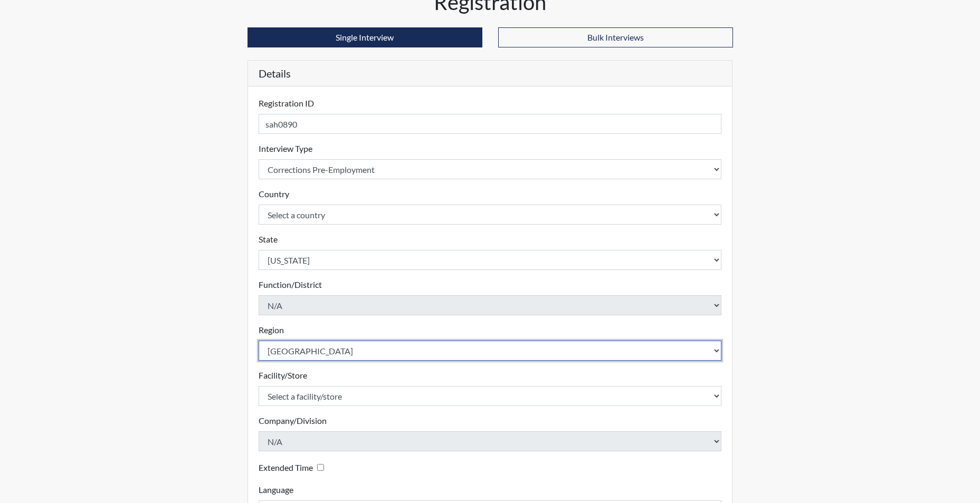  What do you see at coordinates (276, 490) in the screenshot?
I see `label: Language` at bounding box center [276, 490].